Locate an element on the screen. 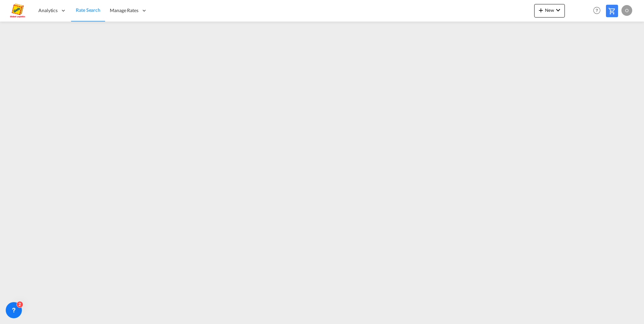  span: Help is located at coordinates (597, 11).